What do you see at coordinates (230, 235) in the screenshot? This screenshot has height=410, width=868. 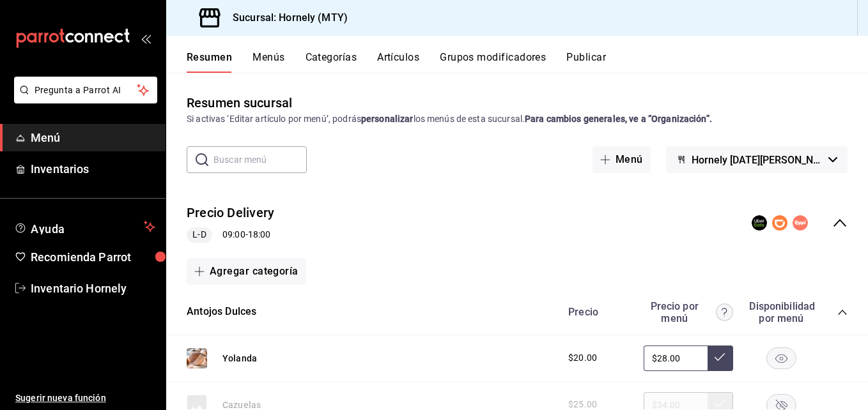 I see `div: 09:00 - 18:00` at bounding box center [230, 235].